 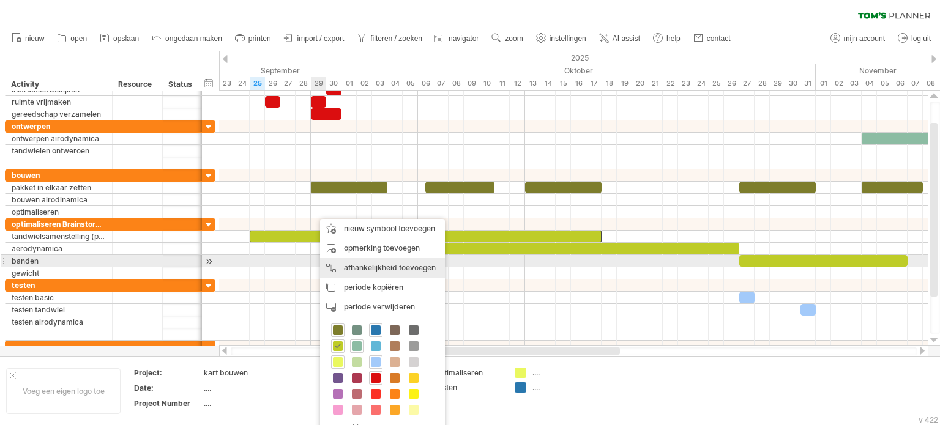 What do you see at coordinates (561, 39) in the screenshot?
I see `a: instellingen` at bounding box center [561, 39].